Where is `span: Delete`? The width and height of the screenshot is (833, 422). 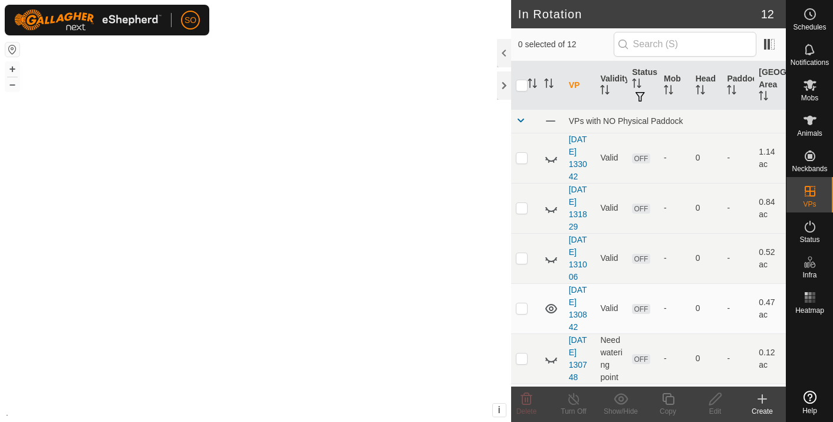 span: Delete is located at coordinates (527, 411).